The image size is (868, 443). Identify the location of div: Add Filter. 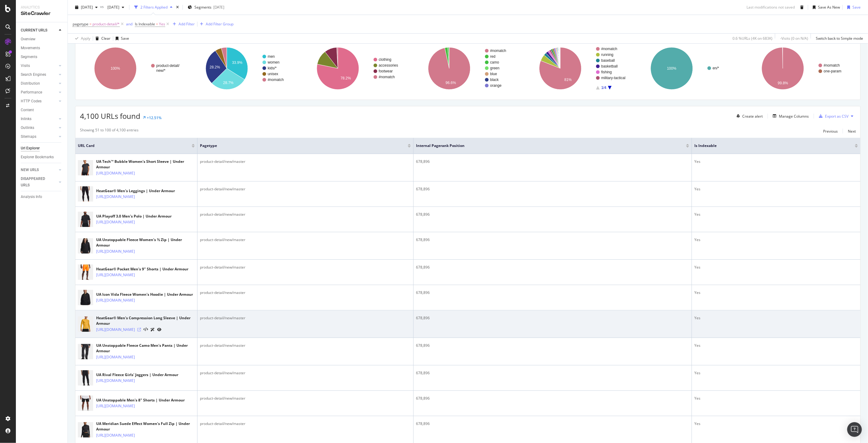
(187, 24).